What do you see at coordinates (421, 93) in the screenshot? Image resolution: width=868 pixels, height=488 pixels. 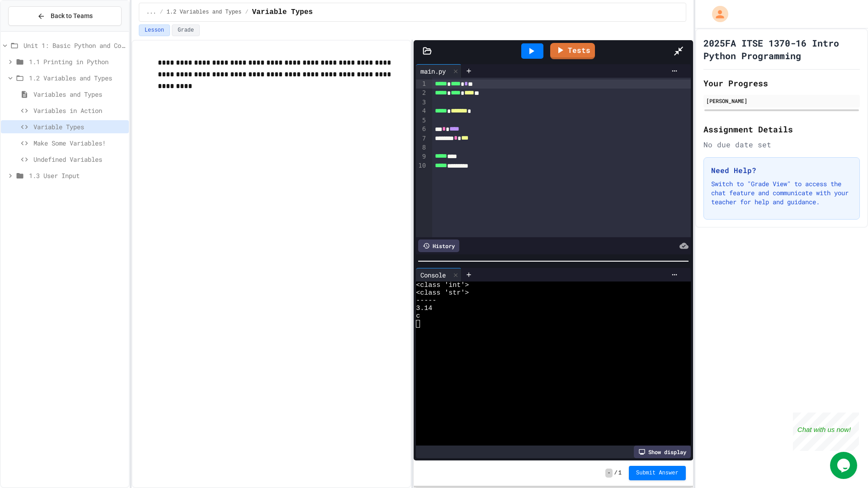 I see `div: 2` at bounding box center [421, 93].